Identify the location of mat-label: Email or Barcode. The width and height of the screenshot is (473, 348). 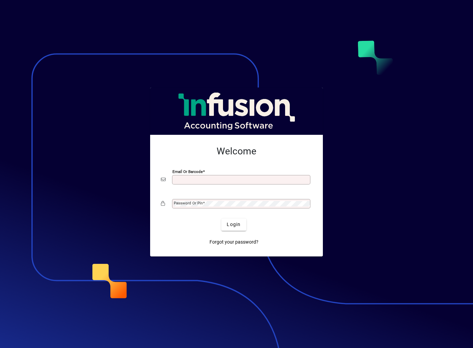
(188, 171).